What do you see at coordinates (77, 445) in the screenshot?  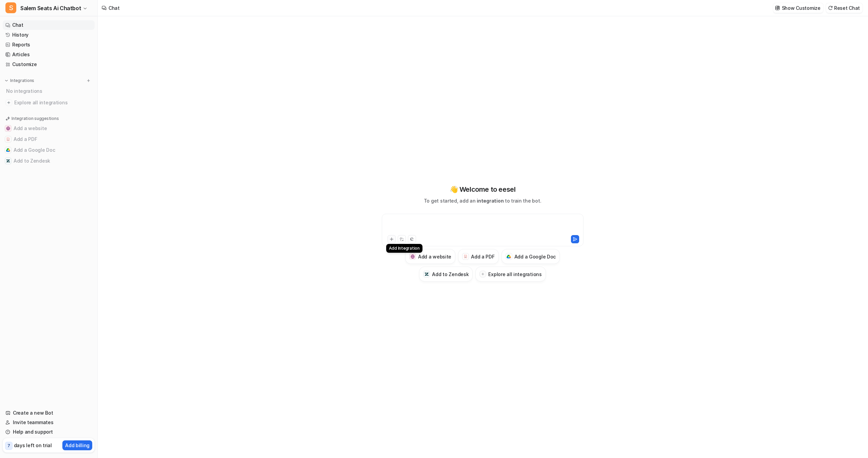 I see `p: Add billing` at bounding box center [77, 445].